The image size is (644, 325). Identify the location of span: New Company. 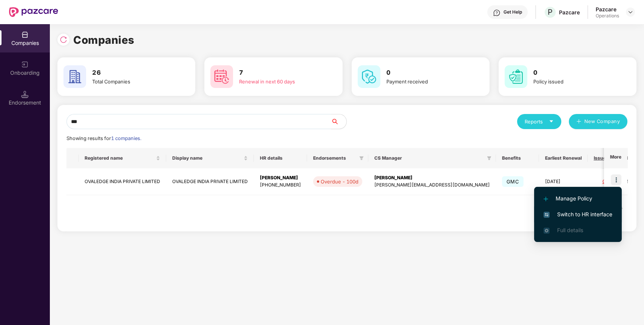
(602, 121).